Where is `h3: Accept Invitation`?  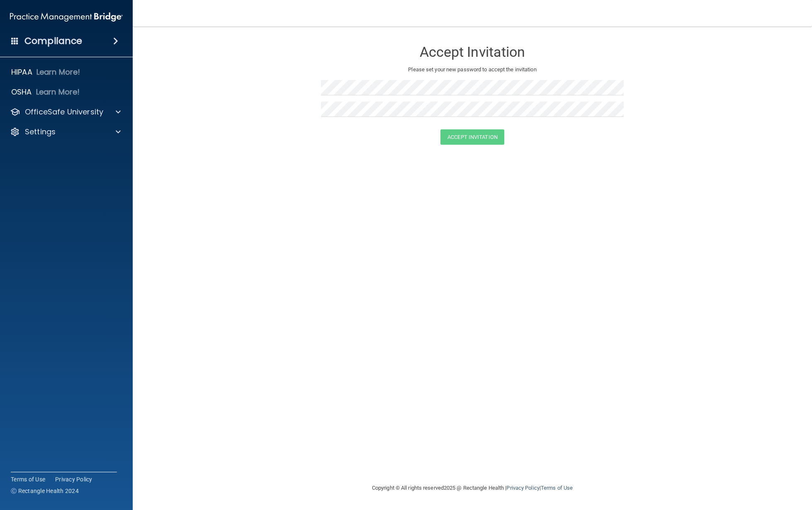 h3: Accept Invitation is located at coordinates (472, 52).